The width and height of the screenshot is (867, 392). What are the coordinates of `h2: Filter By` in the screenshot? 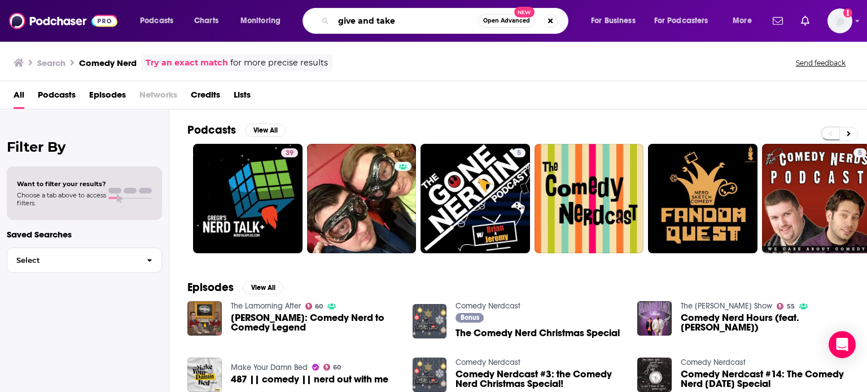 It's located at (84, 147).